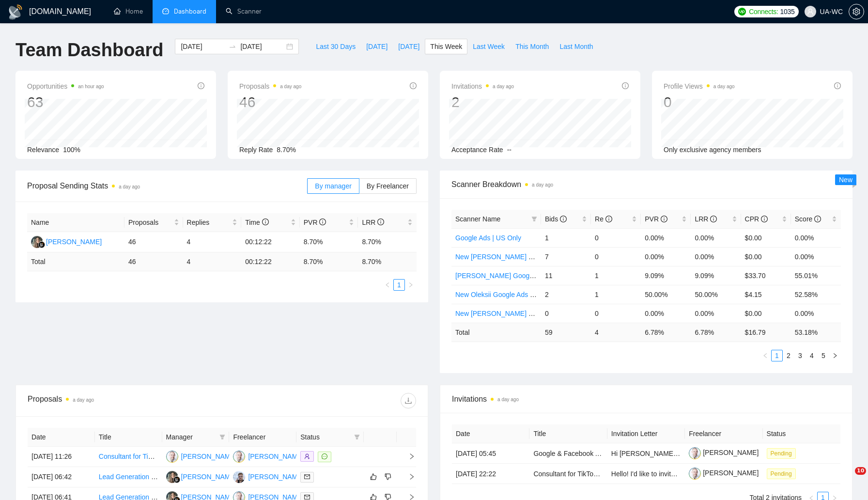  I want to click on span: Scanner Breakdown, so click(646, 184).